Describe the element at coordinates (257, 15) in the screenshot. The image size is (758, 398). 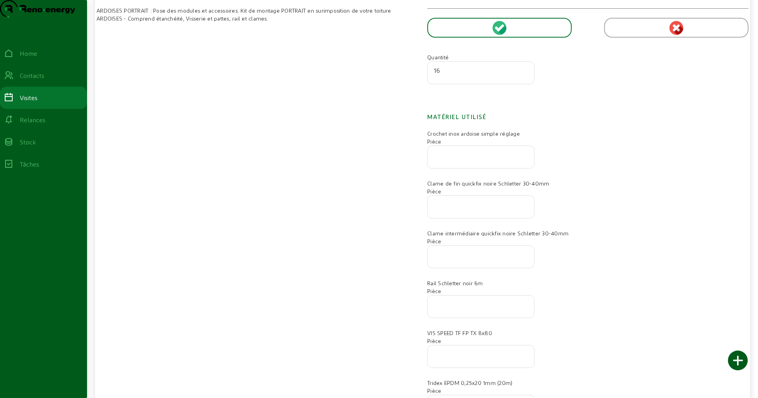
I see `div: ARDOISES PORTRAIT : Pose des modules et accessoires. Kit de montage PORTRAIT en surimposition de ...` at that location.